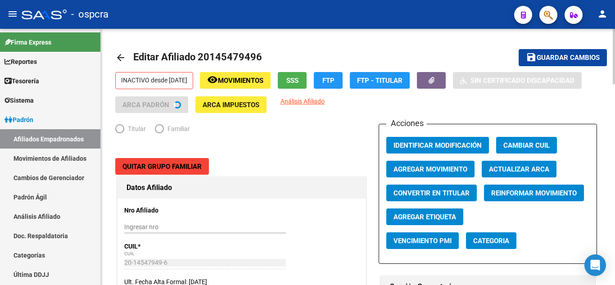 The image size is (615, 285). I want to click on span: ARCA Impuestos, so click(231, 105).